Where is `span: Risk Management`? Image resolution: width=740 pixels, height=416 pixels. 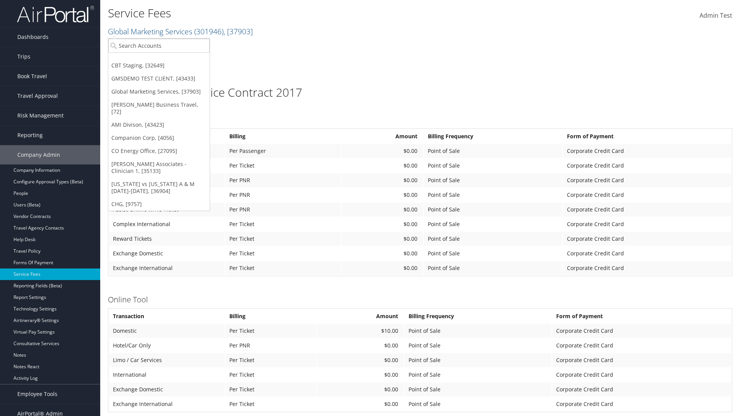
span: Risk Management is located at coordinates (40, 116).